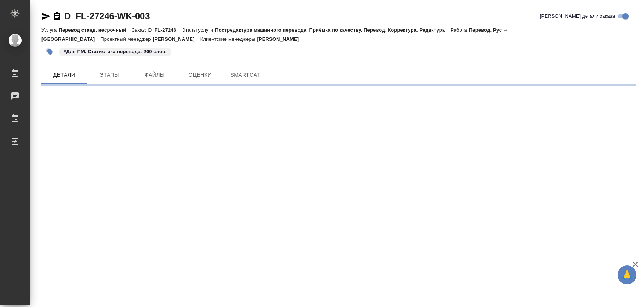  Describe the element at coordinates (229, 39) in the screenshot. I see `p: Клиентские менеджеры` at that location.